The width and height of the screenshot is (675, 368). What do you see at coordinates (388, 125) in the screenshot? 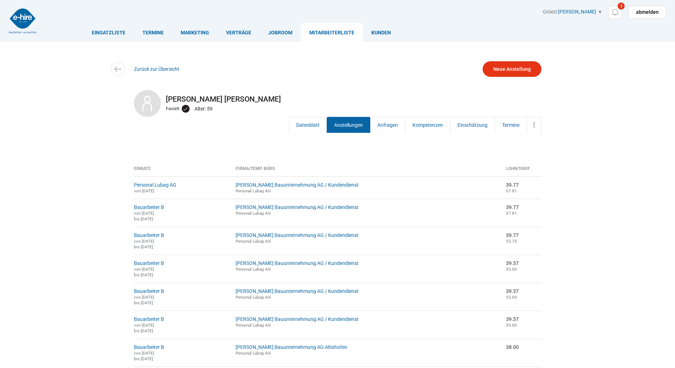
I see `a: Anfragen` at bounding box center [388, 125].